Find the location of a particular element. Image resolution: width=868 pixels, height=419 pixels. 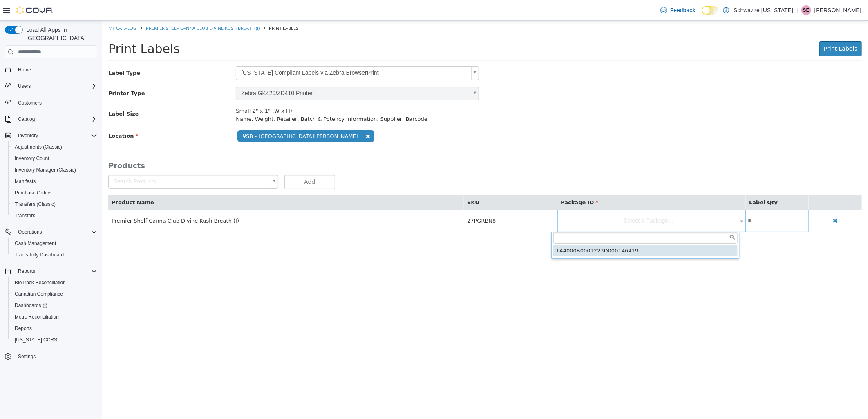

span: SE is located at coordinates (807, 10).